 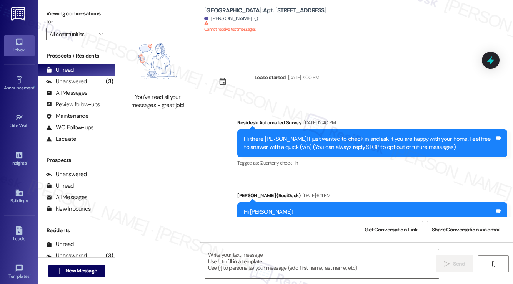 I want to click on span: New Message, so click(x=81, y=271).